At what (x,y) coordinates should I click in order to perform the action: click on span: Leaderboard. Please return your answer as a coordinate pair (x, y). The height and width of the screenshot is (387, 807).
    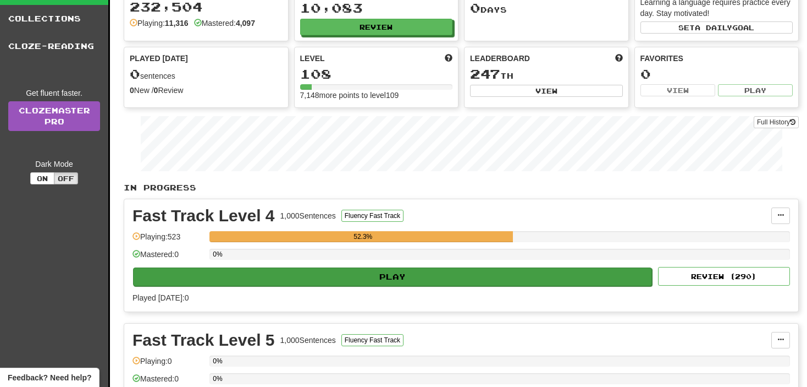
    Looking at the image, I should click on (500, 58).